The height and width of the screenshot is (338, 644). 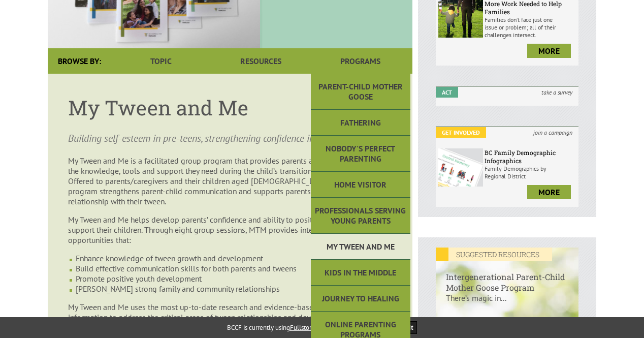 What do you see at coordinates (530, 157) in the screenshot?
I see `h6: BC Family Demographic Infographics` at bounding box center [530, 157].